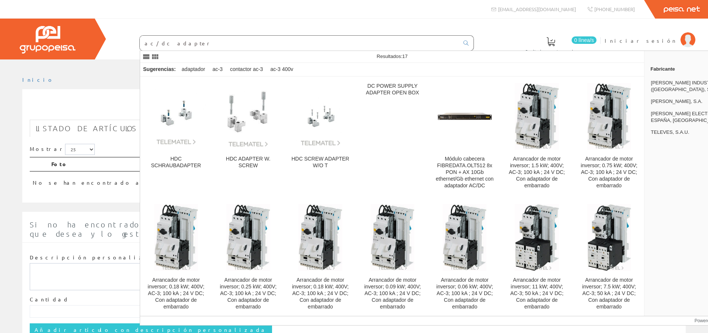  I want to click on div: Arrancador de motor inversor; 0.09 kW; 400V; AC-3; 100 kA ; 24 V DC; Con adaptador de embarrado, so click(392, 294).